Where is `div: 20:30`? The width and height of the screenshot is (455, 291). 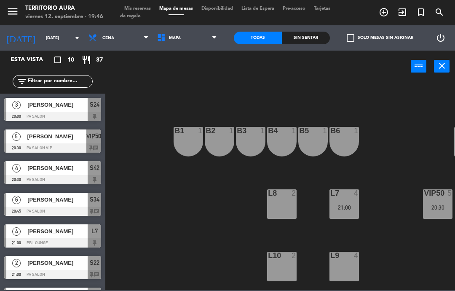 div: 20:30 is located at coordinates (437, 207).